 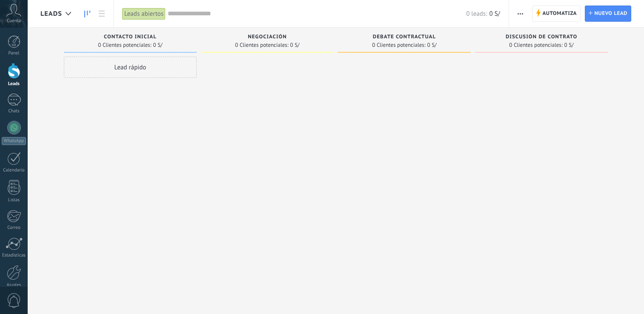 I want to click on div: Calendario, so click(x=14, y=170).